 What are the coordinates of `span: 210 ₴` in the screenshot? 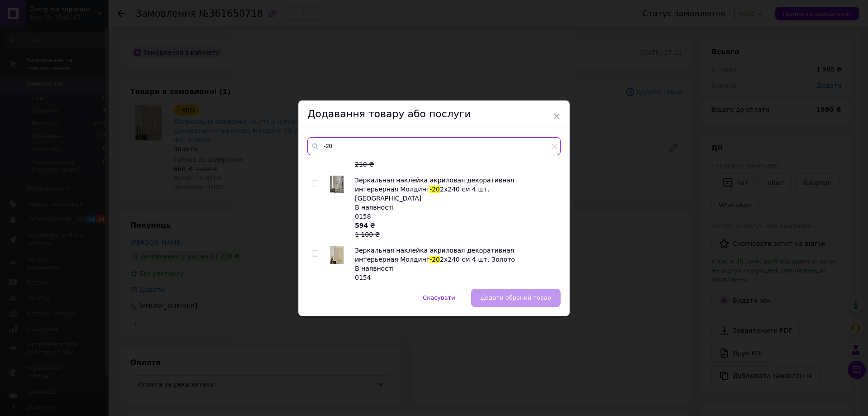 It's located at (364, 164).